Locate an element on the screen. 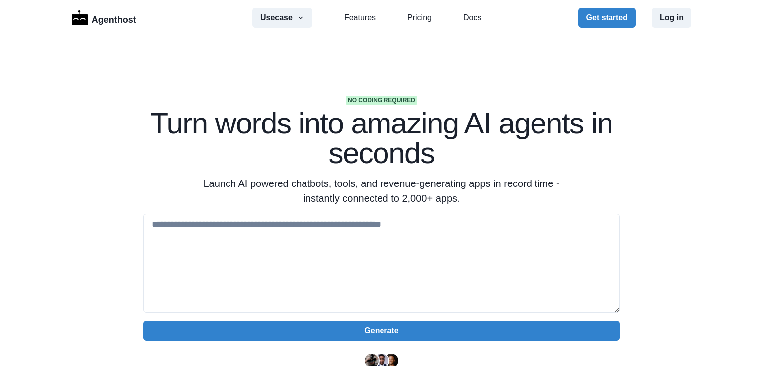  a: Log in is located at coordinates (671, 18).